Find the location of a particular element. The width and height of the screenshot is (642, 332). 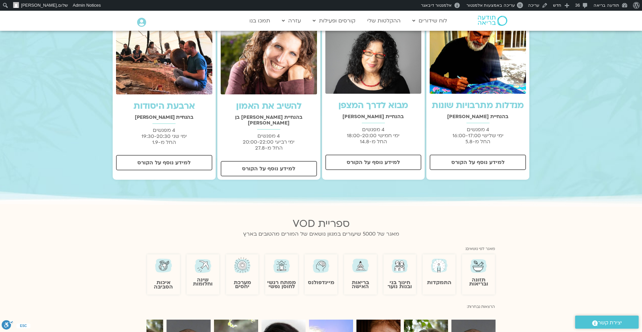

a: שינה וחלומות is located at coordinates (203, 282).